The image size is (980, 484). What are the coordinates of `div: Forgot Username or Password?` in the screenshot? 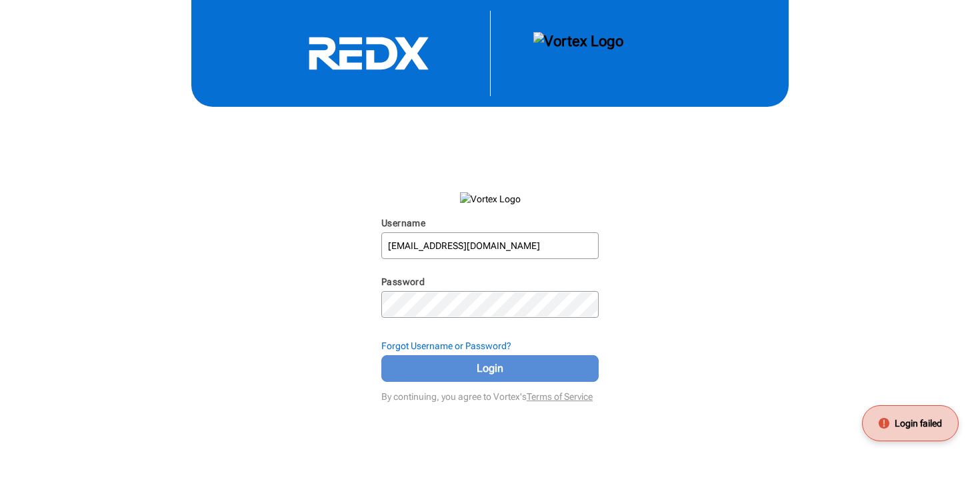 It's located at (490, 346).